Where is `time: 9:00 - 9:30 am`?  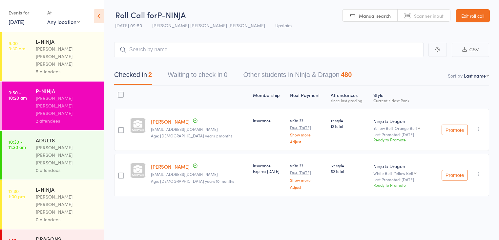 time: 9:00 - 9:30 am is located at coordinates (17, 46).